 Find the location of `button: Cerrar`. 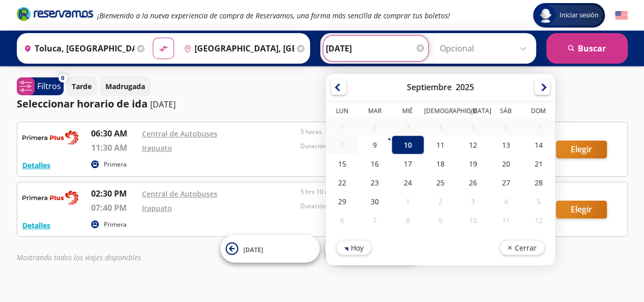

button: Cerrar is located at coordinates (522, 248).